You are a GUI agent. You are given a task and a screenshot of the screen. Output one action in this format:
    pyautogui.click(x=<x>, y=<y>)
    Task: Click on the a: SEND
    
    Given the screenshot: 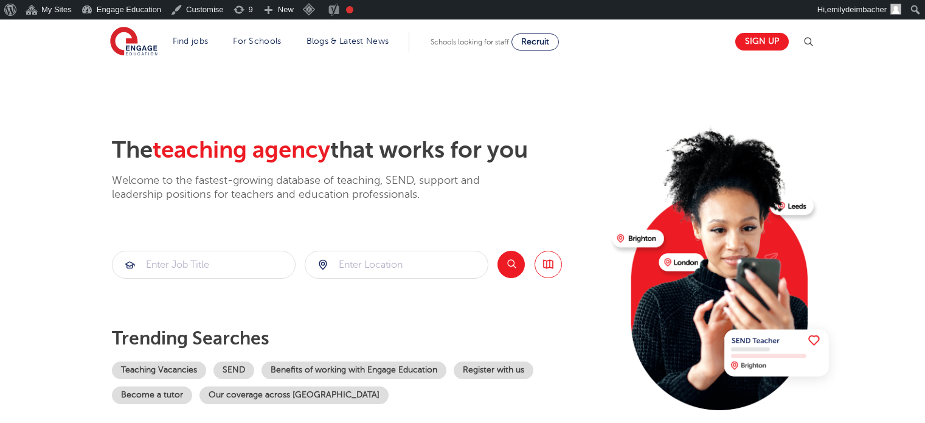 What is the action you would take?
    pyautogui.click(x=234, y=370)
    